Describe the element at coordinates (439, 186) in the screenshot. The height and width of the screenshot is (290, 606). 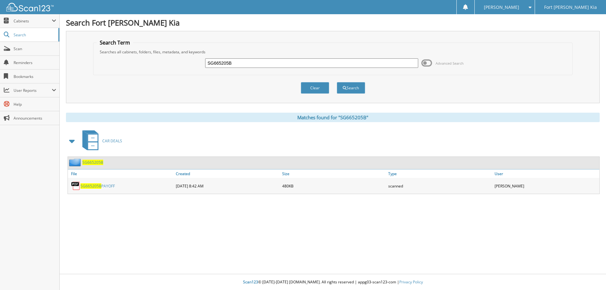
I see `div: scanned` at that location.